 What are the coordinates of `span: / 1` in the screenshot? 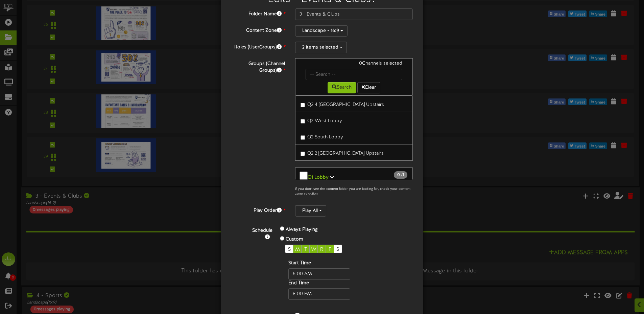 It's located at (401, 175).